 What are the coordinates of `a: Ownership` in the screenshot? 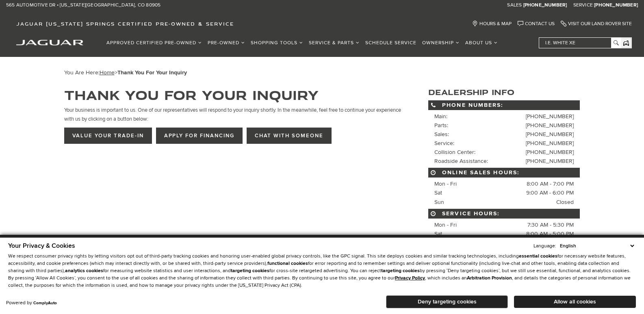 It's located at (441, 42).